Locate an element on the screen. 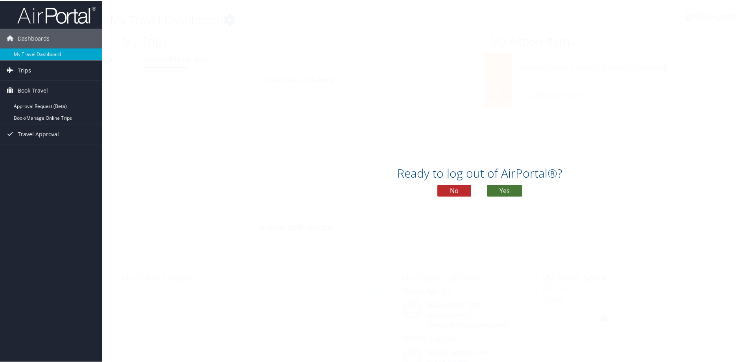 The height and width of the screenshot is (362, 752). button: No is located at coordinates (454, 190).